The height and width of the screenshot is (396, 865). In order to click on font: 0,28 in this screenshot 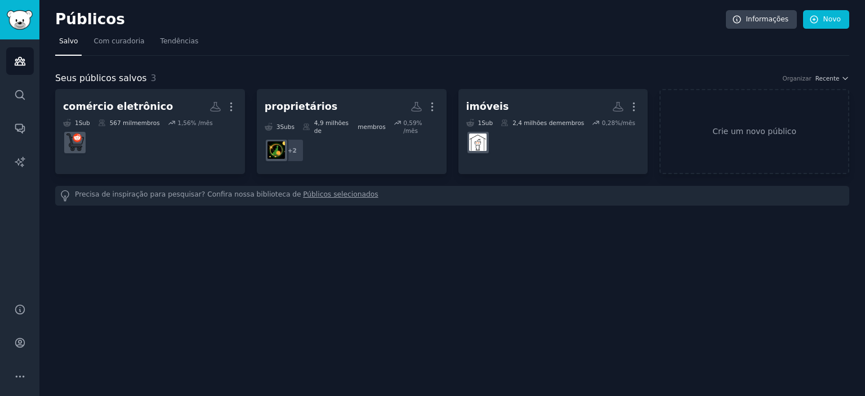, I will do `click(608, 123)`.